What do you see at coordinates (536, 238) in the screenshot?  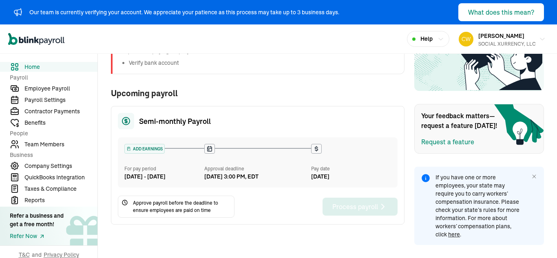 I see `div: Chat Widget` at bounding box center [536, 238].